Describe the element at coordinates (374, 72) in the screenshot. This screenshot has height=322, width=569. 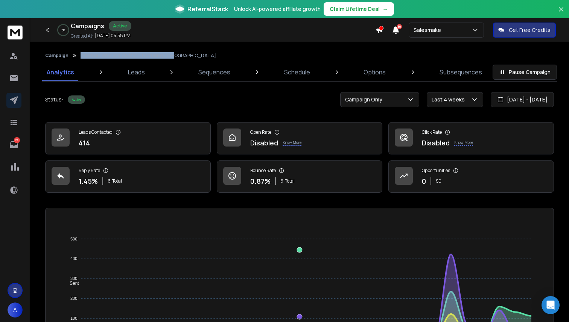
I see `a: Options` at that location.